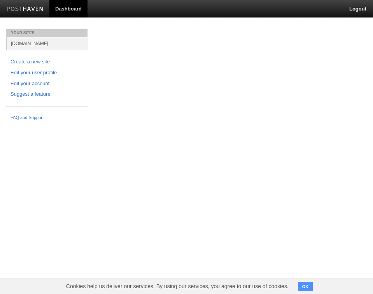 The image size is (373, 294). Describe the element at coordinates (47, 84) in the screenshot. I see `a: Edit your account` at that location.